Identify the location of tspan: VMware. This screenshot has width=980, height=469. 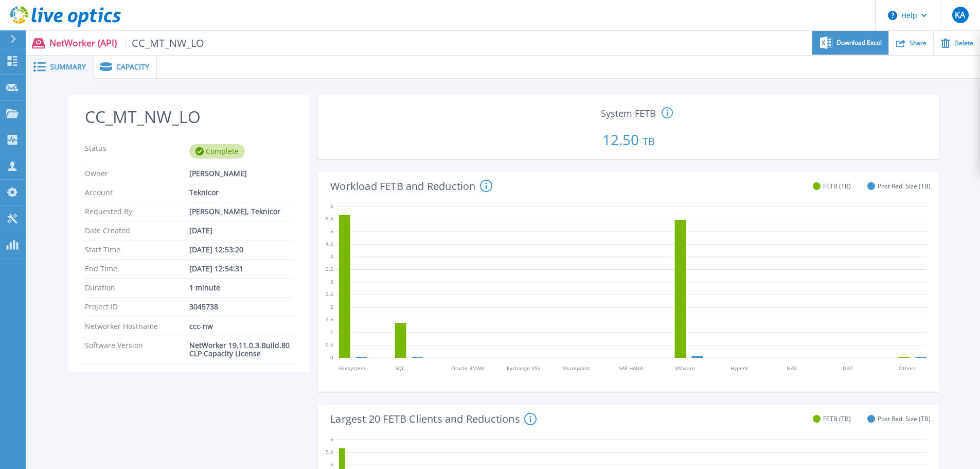
(685, 368).